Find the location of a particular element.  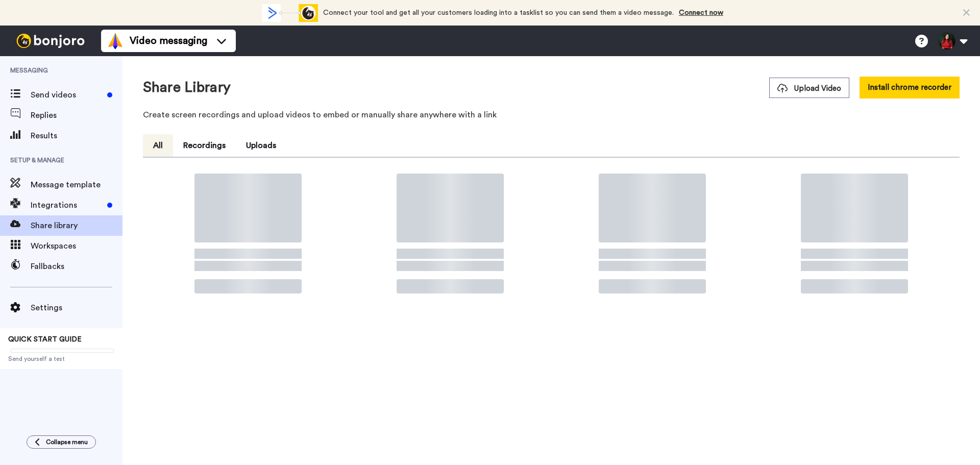

span: Upload Video is located at coordinates (809, 88).